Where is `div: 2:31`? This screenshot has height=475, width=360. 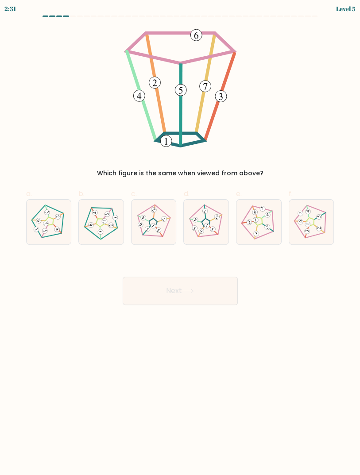
div: 2:31 is located at coordinates (10, 8).